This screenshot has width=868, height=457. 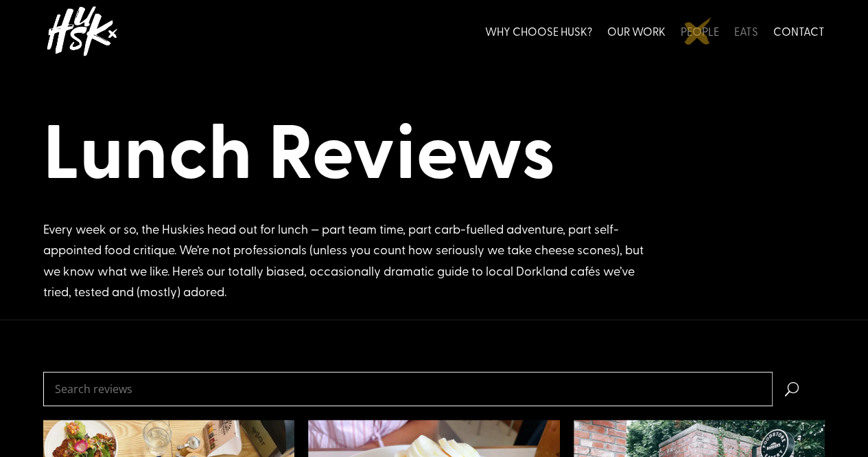 What do you see at coordinates (407, 389) in the screenshot?
I see `input: Search reviews` at bounding box center [407, 389].